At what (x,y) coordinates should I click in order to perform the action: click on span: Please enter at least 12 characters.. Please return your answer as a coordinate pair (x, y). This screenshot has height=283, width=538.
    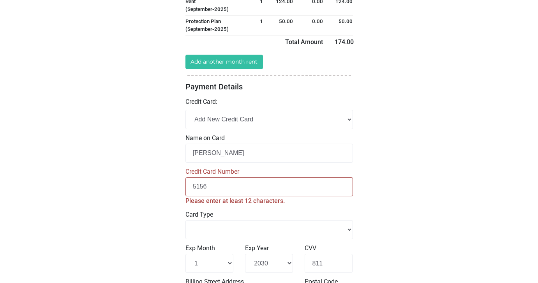
    Looking at the image, I should click on (235, 200).